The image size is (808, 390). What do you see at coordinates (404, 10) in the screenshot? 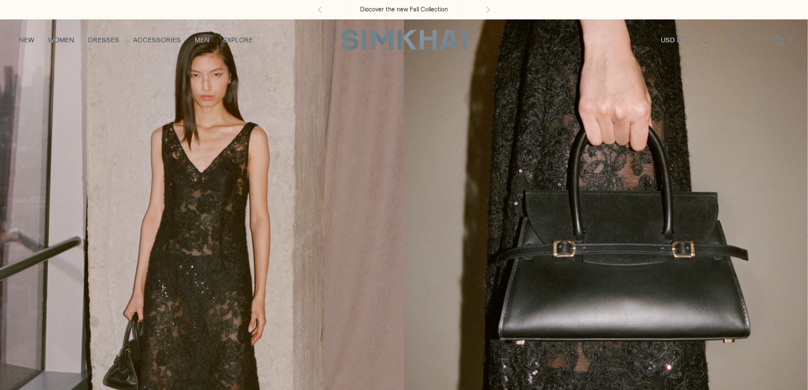
I see `a: Discover the new Fall Collection` at bounding box center [404, 10].